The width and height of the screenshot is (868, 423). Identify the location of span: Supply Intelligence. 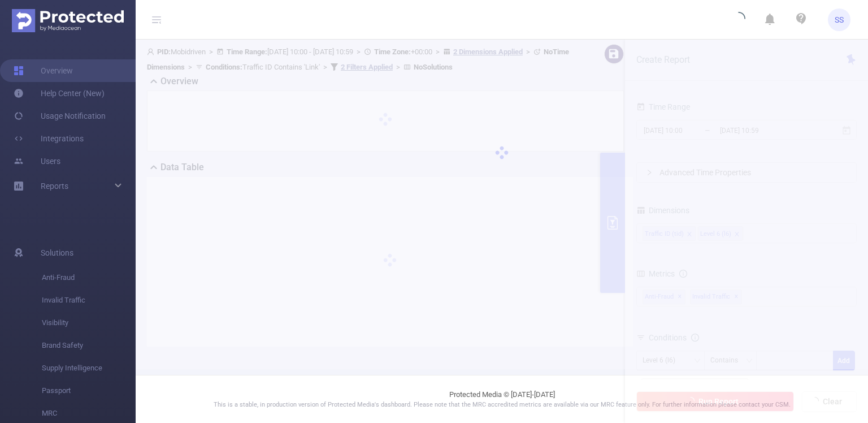
(89, 368).